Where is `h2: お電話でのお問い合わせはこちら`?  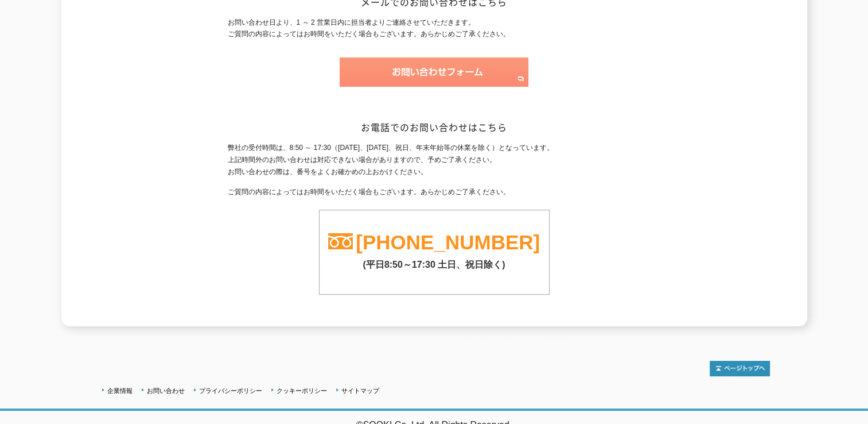
h2: お電話でのお問い合わせはこちら is located at coordinates (434, 127).